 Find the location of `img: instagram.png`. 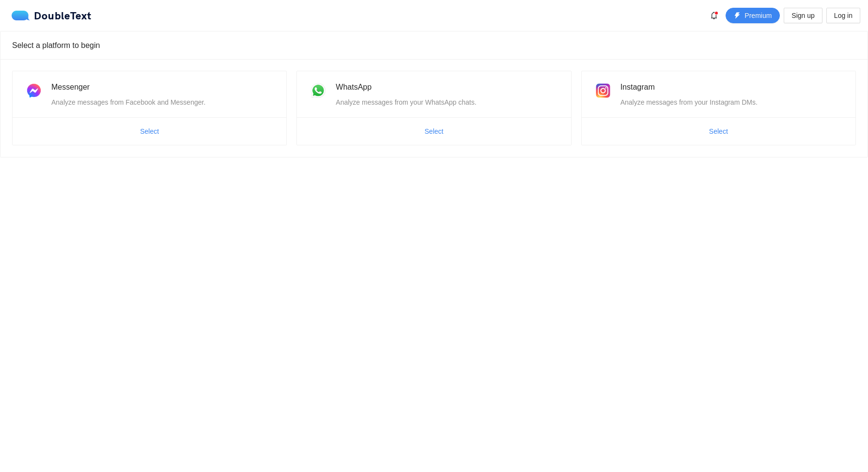

img: instagram.png is located at coordinates (603, 91).